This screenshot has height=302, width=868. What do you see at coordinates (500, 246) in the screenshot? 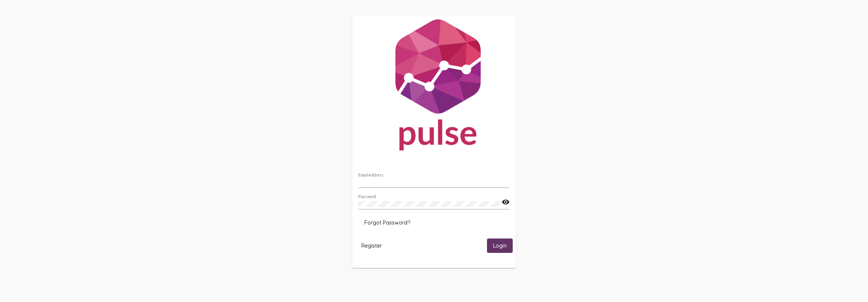
I see `span: Login` at bounding box center [500, 246].